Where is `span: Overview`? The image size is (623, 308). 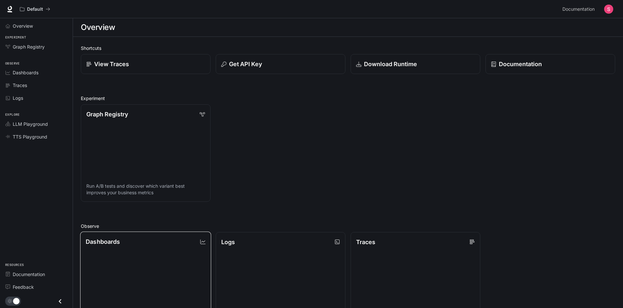 span: Overview is located at coordinates (23, 26).